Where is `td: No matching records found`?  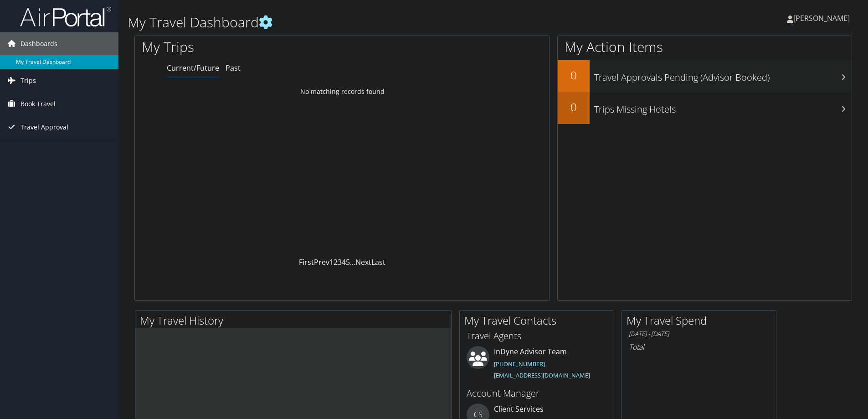
td: No matching records found is located at coordinates (342, 92).